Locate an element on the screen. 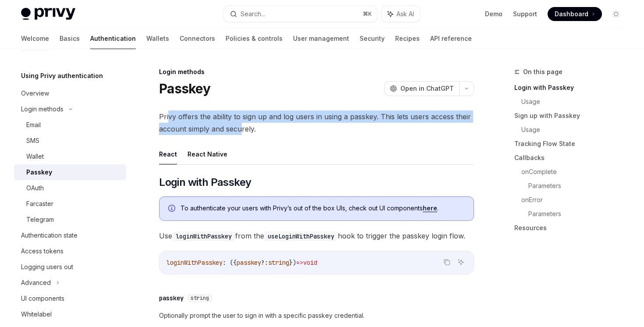 This screenshot has width=644, height=327. div: SMS is located at coordinates (33, 141).